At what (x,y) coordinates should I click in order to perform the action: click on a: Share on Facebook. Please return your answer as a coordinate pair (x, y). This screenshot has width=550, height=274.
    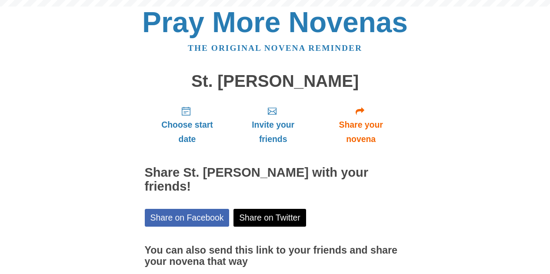
    Looking at the image, I should click on (187, 218).